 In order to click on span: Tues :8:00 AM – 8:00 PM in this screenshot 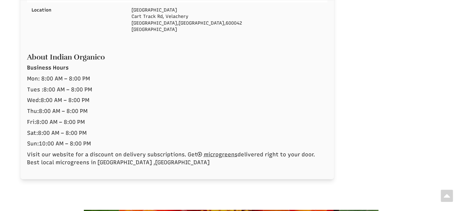, I will do `click(60, 90)`.